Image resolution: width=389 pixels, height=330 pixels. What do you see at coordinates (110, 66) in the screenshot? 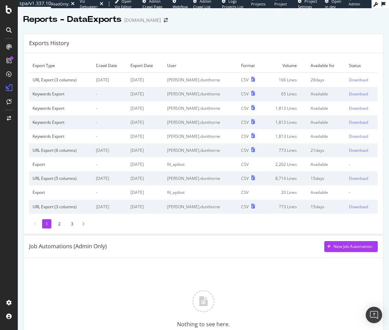
I see `td: Crawl Date` at bounding box center [110, 66].